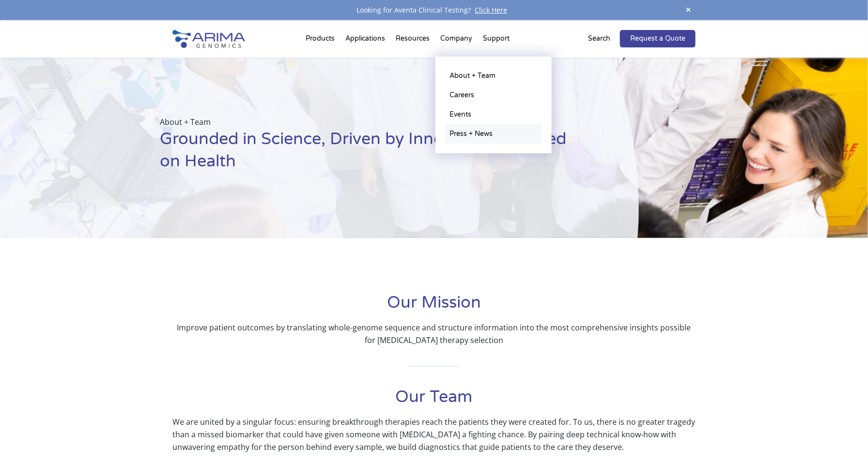 The width and height of the screenshot is (868, 462). Describe the element at coordinates (493, 115) in the screenshot. I see `a: Events` at that location.